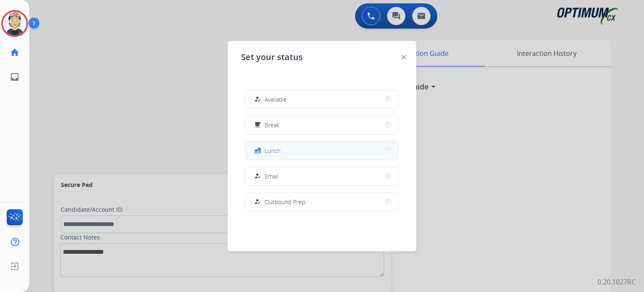 Image resolution: width=644 pixels, height=292 pixels. Describe the element at coordinates (14, 23) in the screenshot. I see `img: avatar` at that location.